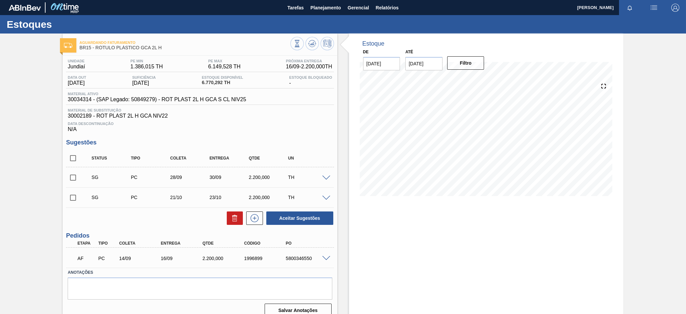  Describe the element at coordinates (222, 82) in the screenshot. I see `span: 6.770,292 TH` at that location.